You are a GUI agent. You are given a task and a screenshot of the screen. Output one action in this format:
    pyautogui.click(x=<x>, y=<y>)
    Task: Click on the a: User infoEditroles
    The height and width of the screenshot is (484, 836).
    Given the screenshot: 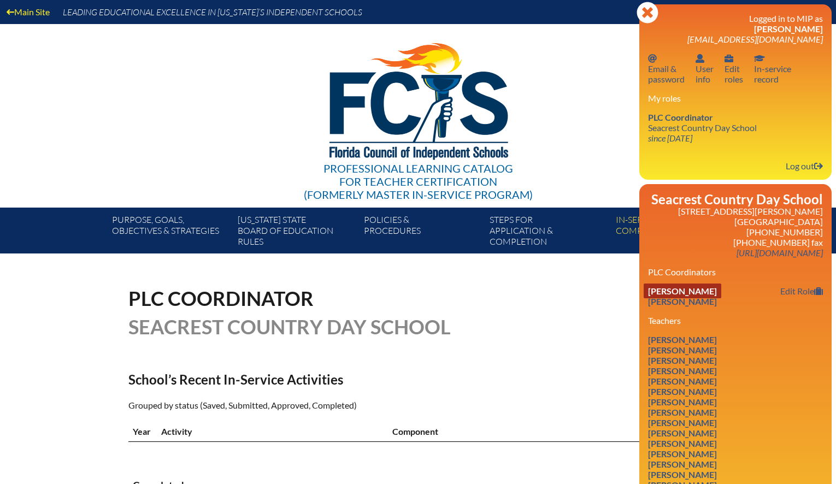 What is the action you would take?
    pyautogui.click(x=734, y=68)
    